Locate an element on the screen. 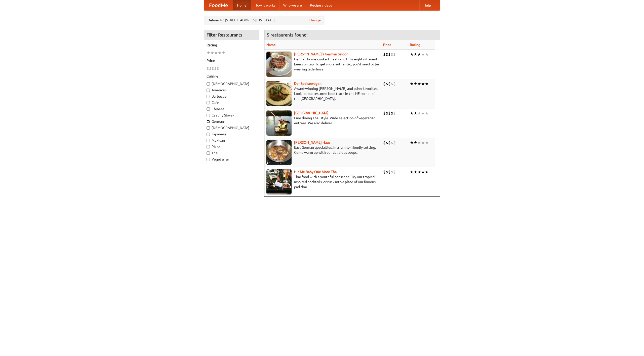  input: German is located at coordinates (208, 121).